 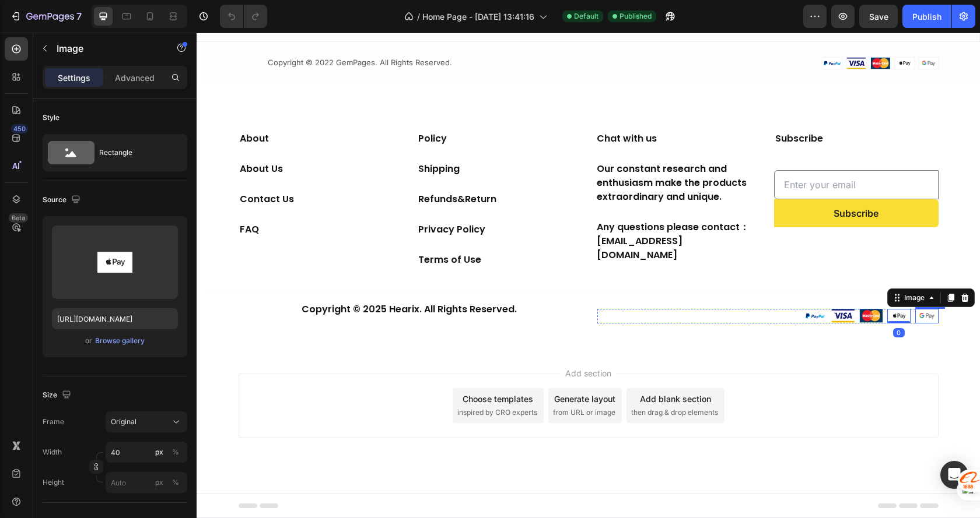 I want to click on p: About, so click(x=124, y=106).